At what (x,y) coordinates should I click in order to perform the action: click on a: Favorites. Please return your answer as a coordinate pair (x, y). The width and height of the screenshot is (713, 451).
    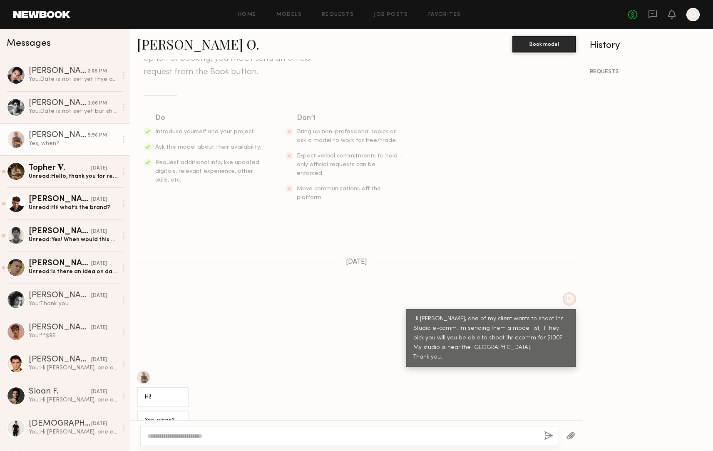
    Looking at the image, I should click on (444, 15).